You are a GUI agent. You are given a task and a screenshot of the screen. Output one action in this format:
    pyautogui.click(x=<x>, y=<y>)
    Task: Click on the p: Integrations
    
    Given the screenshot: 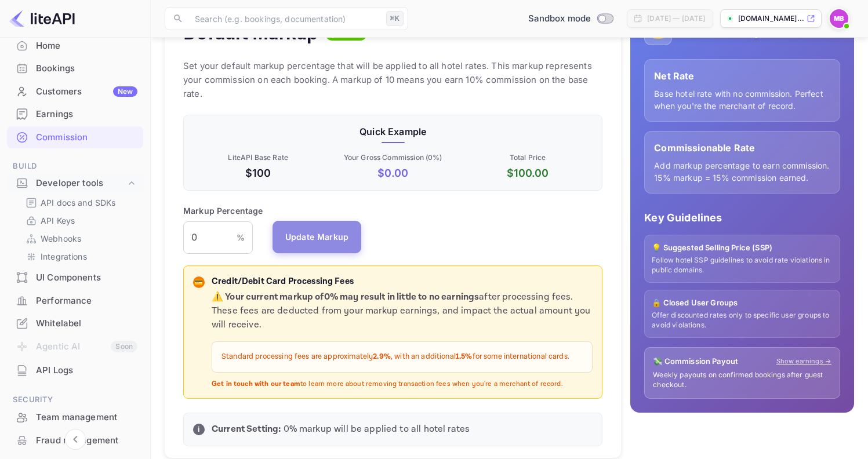 What is the action you would take?
    pyautogui.click(x=64, y=256)
    